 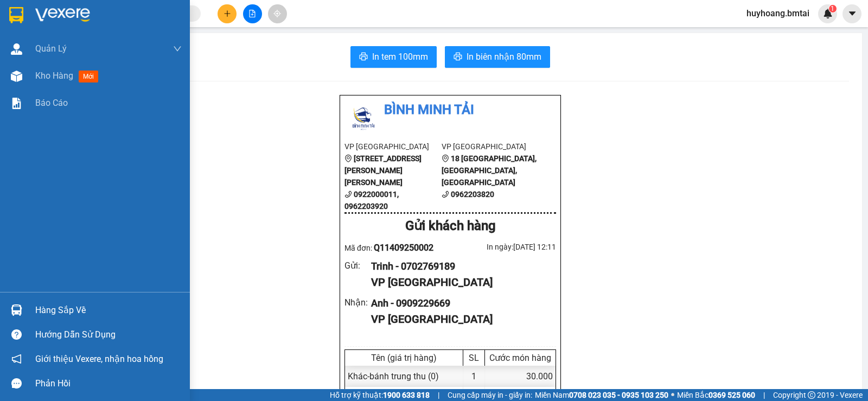 What do you see at coordinates (252, 14) in the screenshot?
I see `span: file-add` at bounding box center [252, 14].